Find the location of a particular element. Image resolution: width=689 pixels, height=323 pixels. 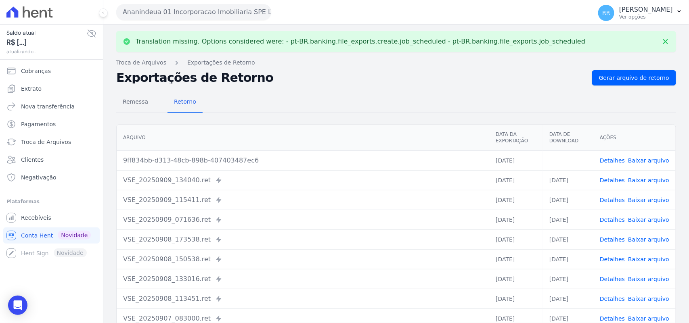

span: Extrato is located at coordinates (31, 89).